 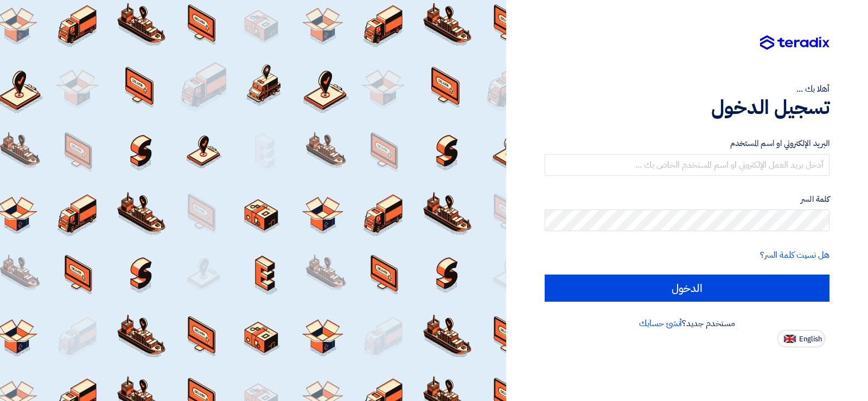 What do you see at coordinates (687, 199) in the screenshot?
I see `label: كلمة السر` at bounding box center [687, 199].